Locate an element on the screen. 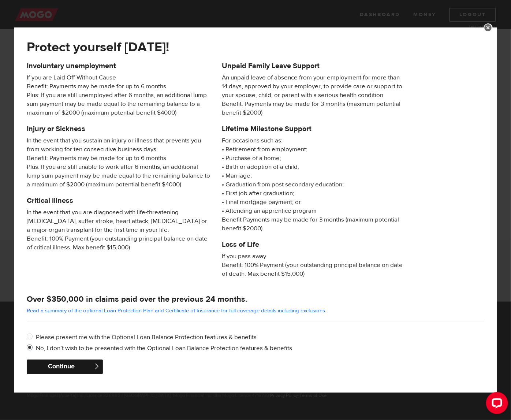 Image resolution: width=511 pixels, height=420 pixels. span: If you pass away Benefit: 100% Payment (your outstanding principal balance on date of death. Max ... is located at coordinates (314, 265).